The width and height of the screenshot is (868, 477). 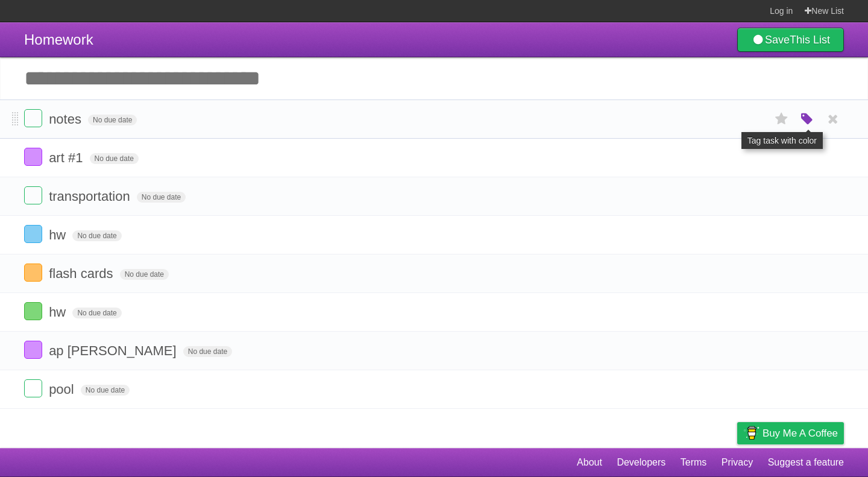 I want to click on a: SaveThis List, so click(x=790, y=40).